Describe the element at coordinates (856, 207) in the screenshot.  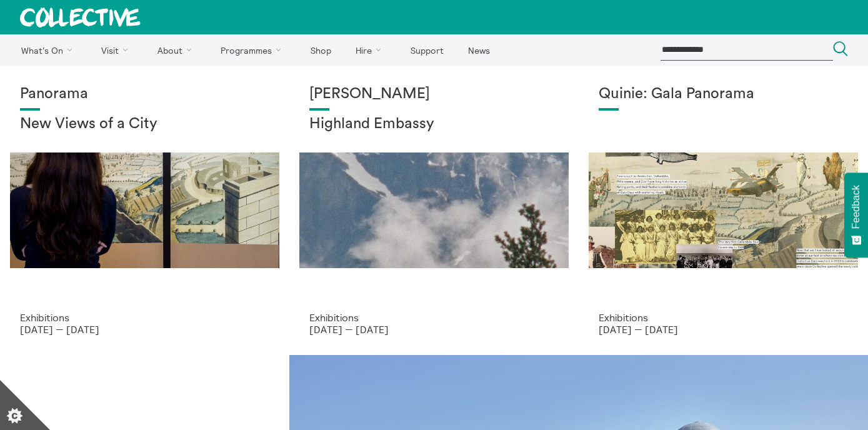
I see `span: Feedback` at that location.